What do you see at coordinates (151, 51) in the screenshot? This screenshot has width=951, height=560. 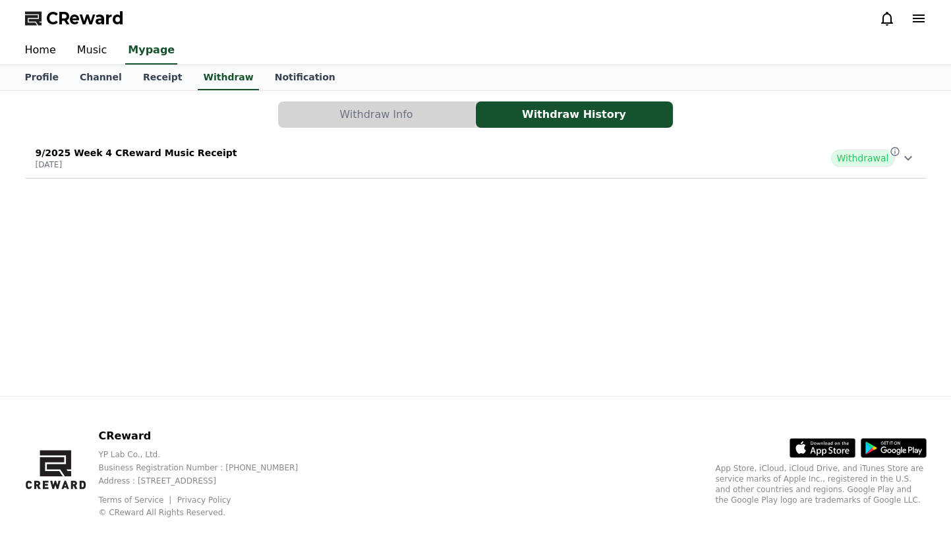 I see `a: Mypage` at bounding box center [151, 51].